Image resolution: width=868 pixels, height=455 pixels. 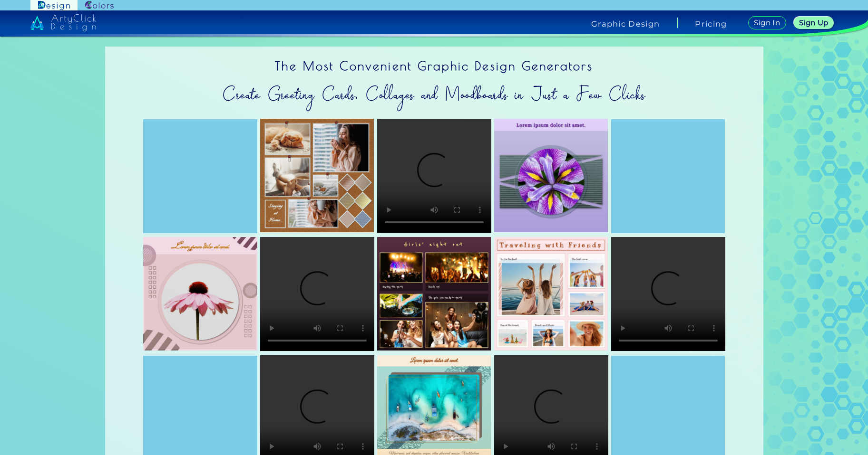 I want to click on a: Sign In, so click(x=767, y=23).